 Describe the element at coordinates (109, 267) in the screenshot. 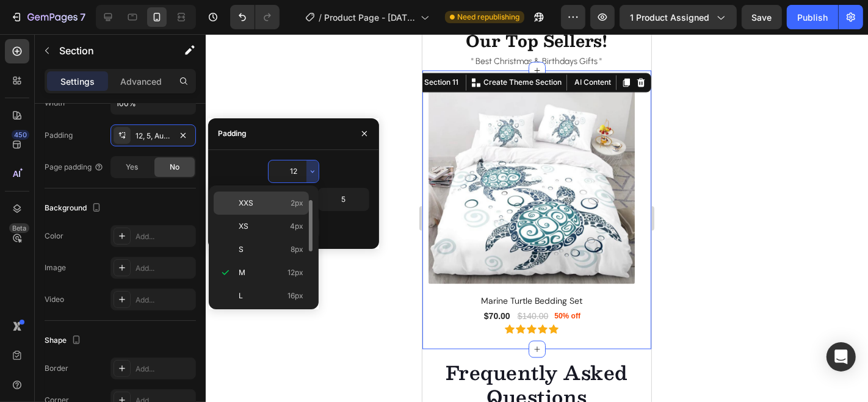

I see `h2: Marine Turtle Bedding Set` at that location.